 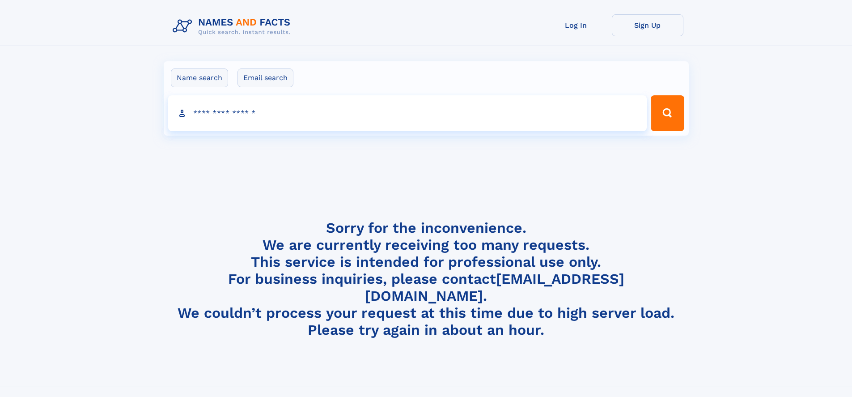 What do you see at coordinates (426, 279) in the screenshot?
I see `h4: Sorry for the inconvenience. We are currently receiving too many requests. This service is intend...` at bounding box center [426, 279].